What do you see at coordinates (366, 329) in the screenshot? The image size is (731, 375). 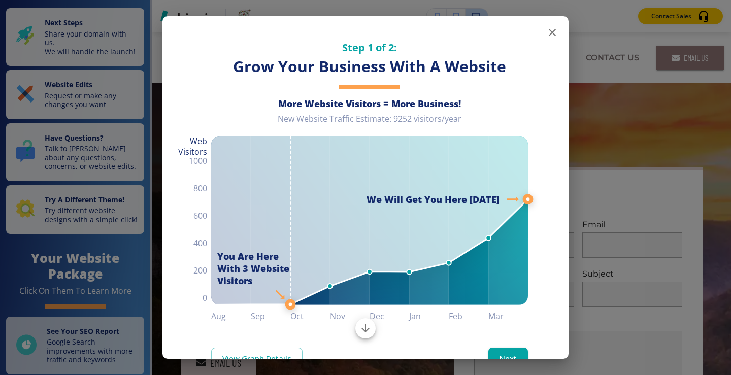 I see `button: Scroll to bottom` at bounding box center [366, 329].